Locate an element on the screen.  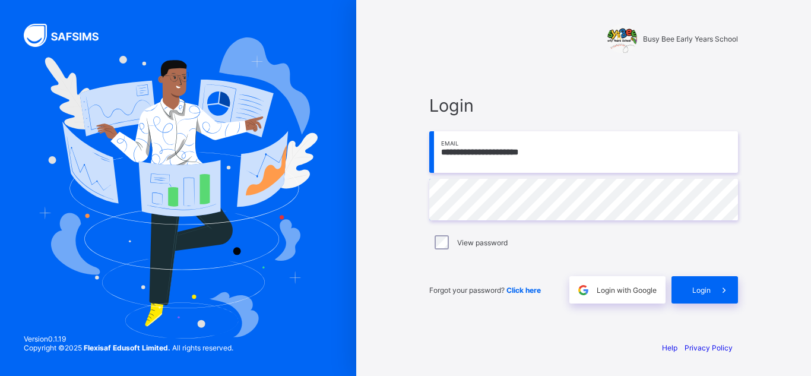
span: Login with Google is located at coordinates (626, 290).